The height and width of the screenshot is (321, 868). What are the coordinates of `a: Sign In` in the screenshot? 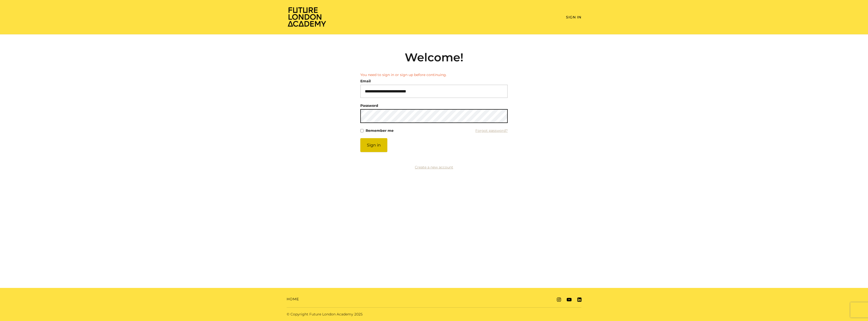 It's located at (574, 17).